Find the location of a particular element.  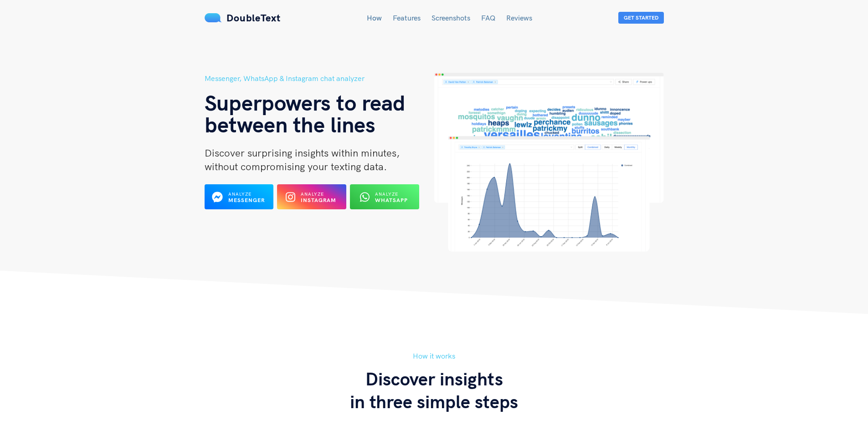

a: Screenshots is located at coordinates (451, 18).